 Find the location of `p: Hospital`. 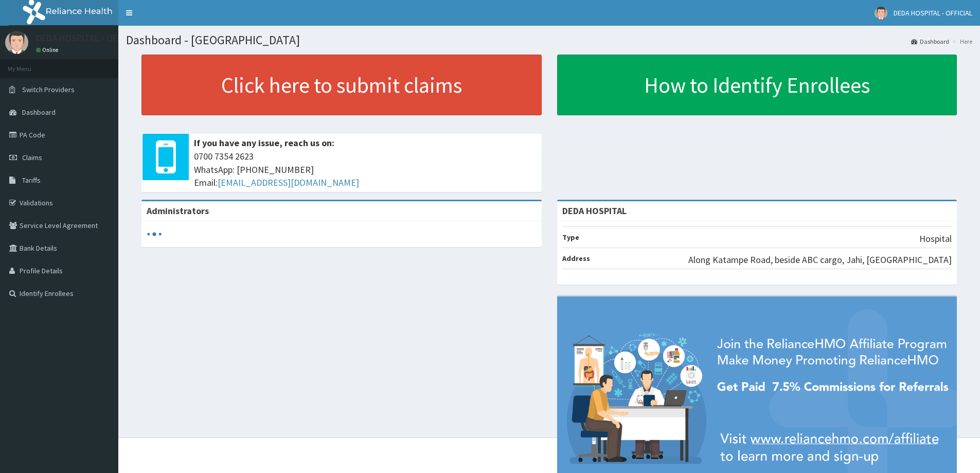

p: Hospital is located at coordinates (935, 239).